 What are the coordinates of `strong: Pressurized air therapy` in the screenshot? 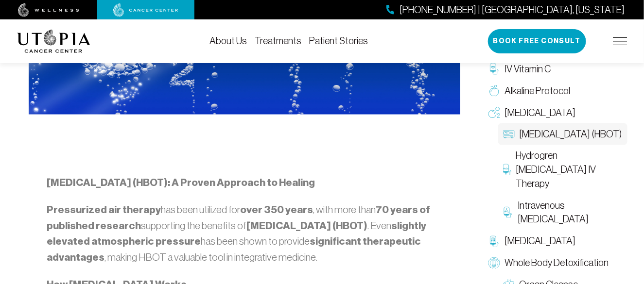 It's located at (104, 211).